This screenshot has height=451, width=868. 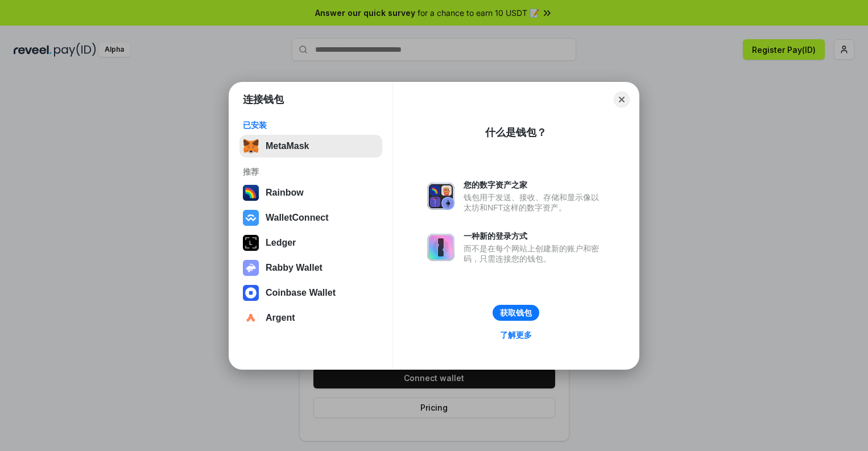 I want to click on div: 推荐, so click(x=311, y=172).